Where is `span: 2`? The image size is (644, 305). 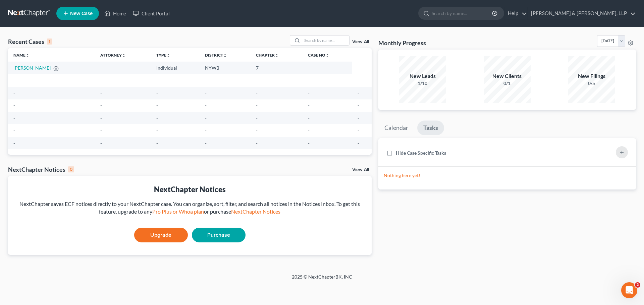 span: 2 is located at coordinates (637, 285).